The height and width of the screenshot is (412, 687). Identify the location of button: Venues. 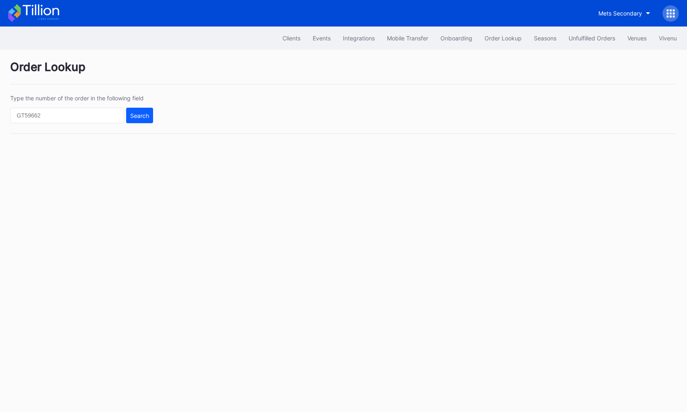
(636, 38).